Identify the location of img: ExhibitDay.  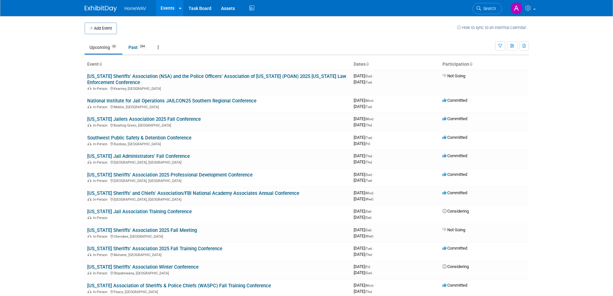
(101, 9).